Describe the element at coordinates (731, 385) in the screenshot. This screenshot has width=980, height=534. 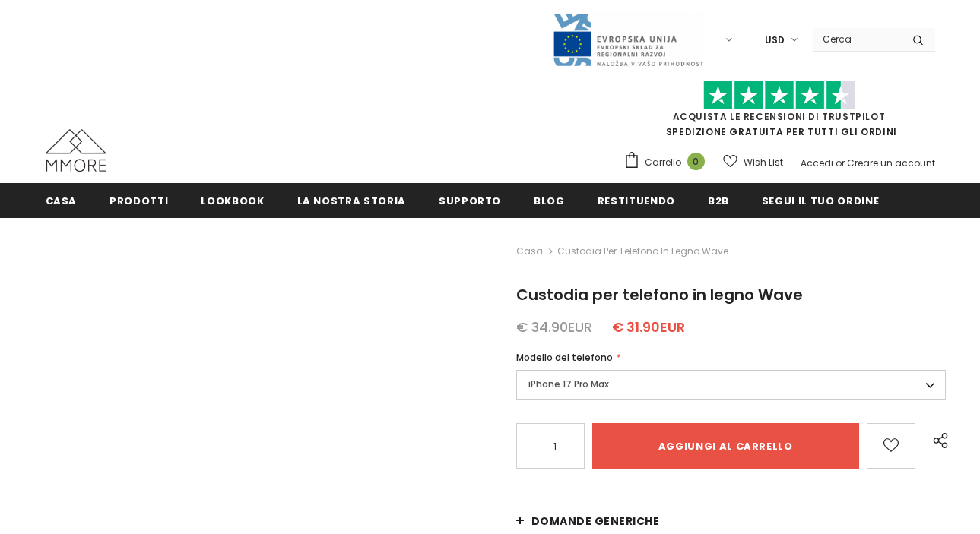
I see `label: iPhone 17 Pro Max` at that location.